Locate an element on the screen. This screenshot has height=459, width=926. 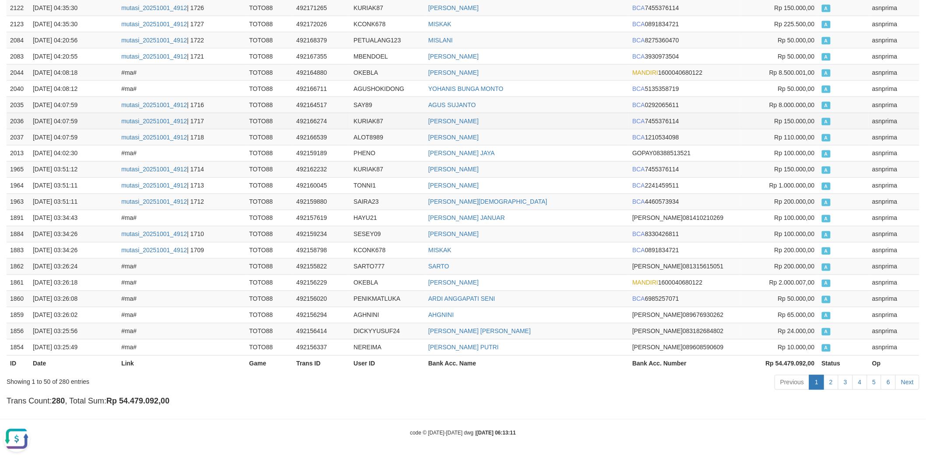
a: 5 is located at coordinates (874, 383).